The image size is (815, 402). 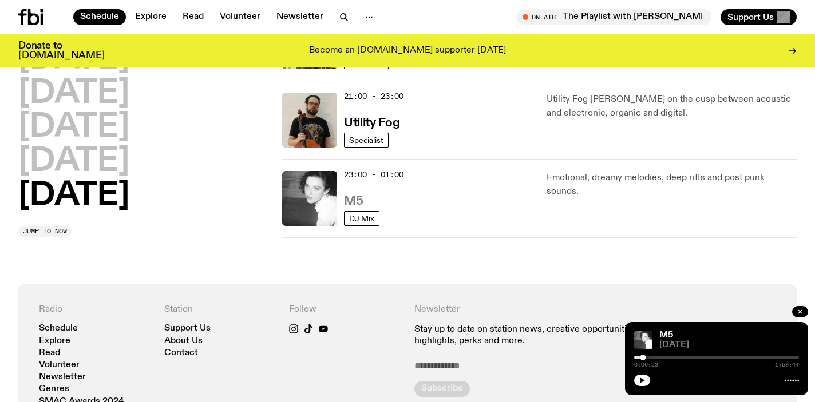 What do you see at coordinates (183, 341) in the screenshot?
I see `a: About Us` at bounding box center [183, 341].